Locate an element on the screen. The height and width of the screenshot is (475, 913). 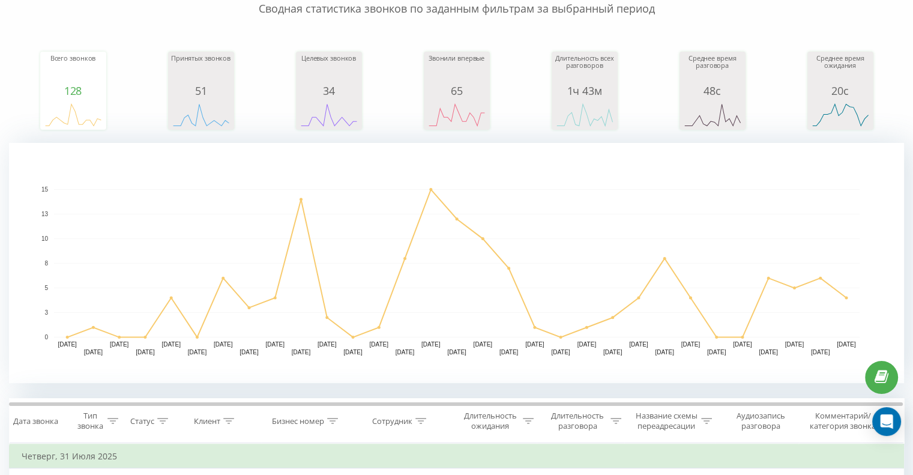
div: Длительность ожидания is located at coordinates (490, 421).